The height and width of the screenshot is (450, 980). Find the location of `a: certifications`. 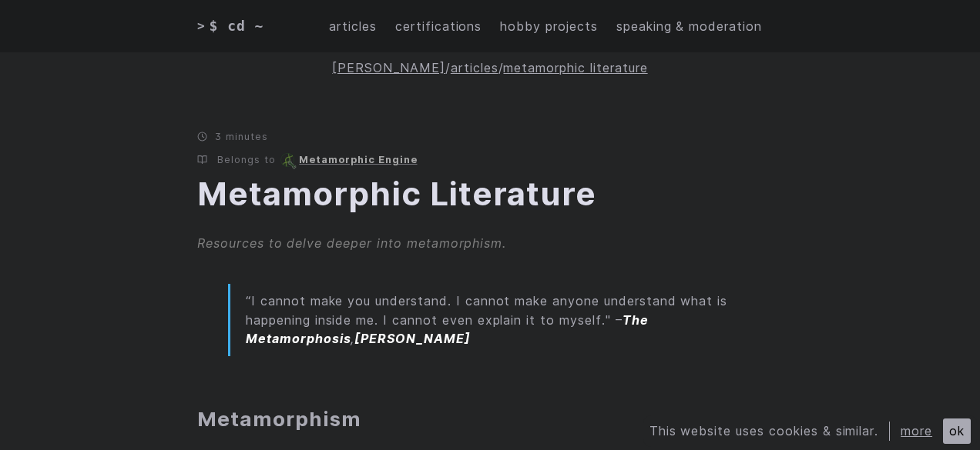

a: certifications is located at coordinates (438, 27).